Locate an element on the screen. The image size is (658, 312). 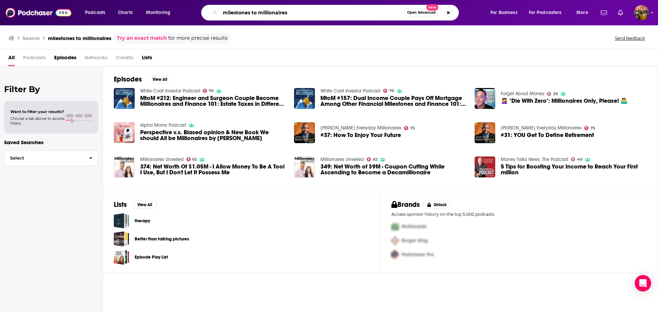
span: 40 is located at coordinates (579, 159).